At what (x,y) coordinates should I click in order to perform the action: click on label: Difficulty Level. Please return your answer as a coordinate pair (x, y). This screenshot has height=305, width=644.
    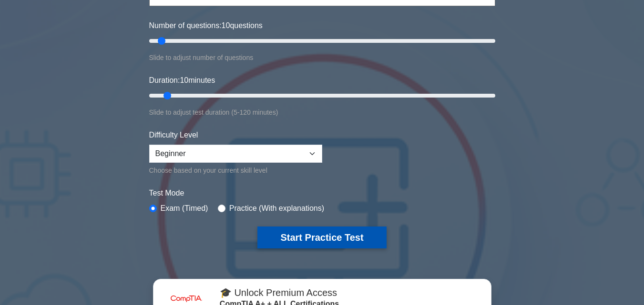
    Looking at the image, I should click on (173, 135).